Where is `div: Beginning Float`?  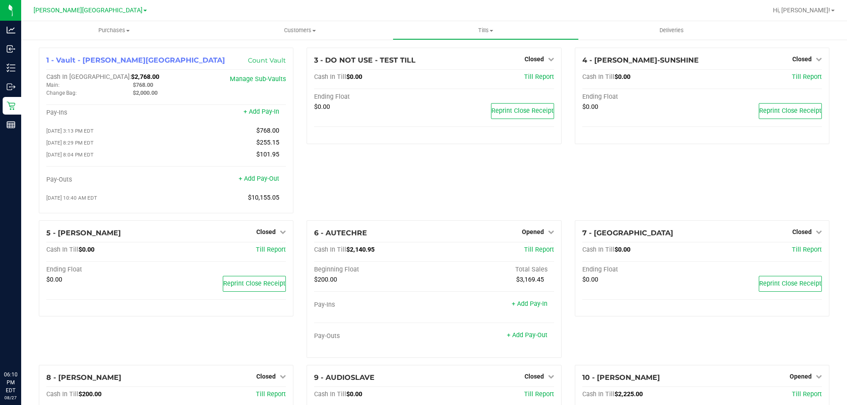
div: Beginning Float is located at coordinates (374, 270).